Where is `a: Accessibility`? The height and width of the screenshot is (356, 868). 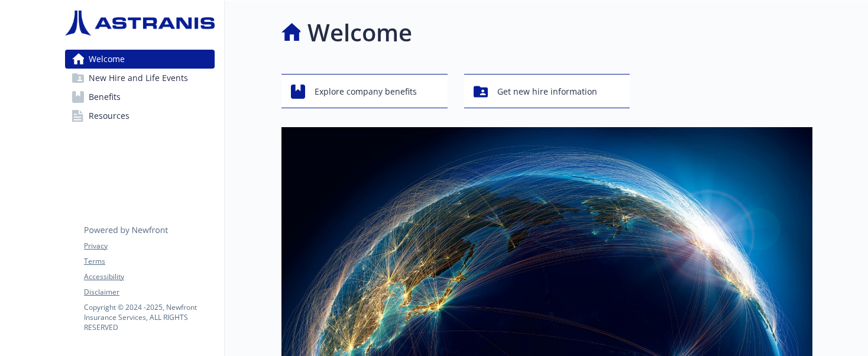
a: Accessibility is located at coordinates (149, 277).